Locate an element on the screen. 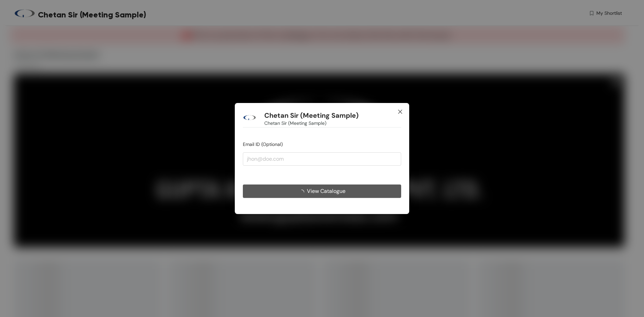  button: View Catalogue is located at coordinates (322, 192).